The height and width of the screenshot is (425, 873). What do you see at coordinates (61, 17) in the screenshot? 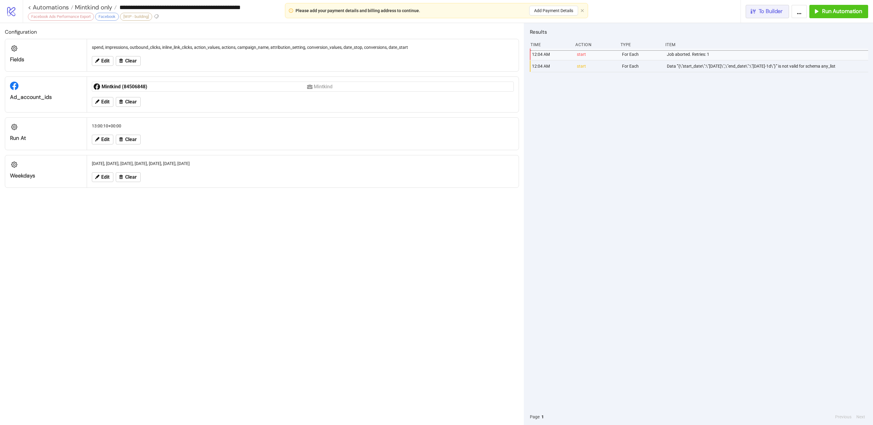
I see `div: Facebook Ads Performance Export` at bounding box center [61, 17].